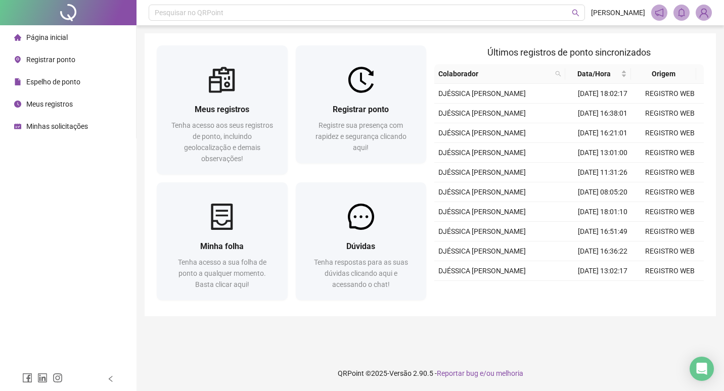 Image resolution: width=724 pixels, height=391 pixels. Describe the element at coordinates (480, 374) in the screenshot. I see `span: Reportar bug e/ou melhoria` at that location.